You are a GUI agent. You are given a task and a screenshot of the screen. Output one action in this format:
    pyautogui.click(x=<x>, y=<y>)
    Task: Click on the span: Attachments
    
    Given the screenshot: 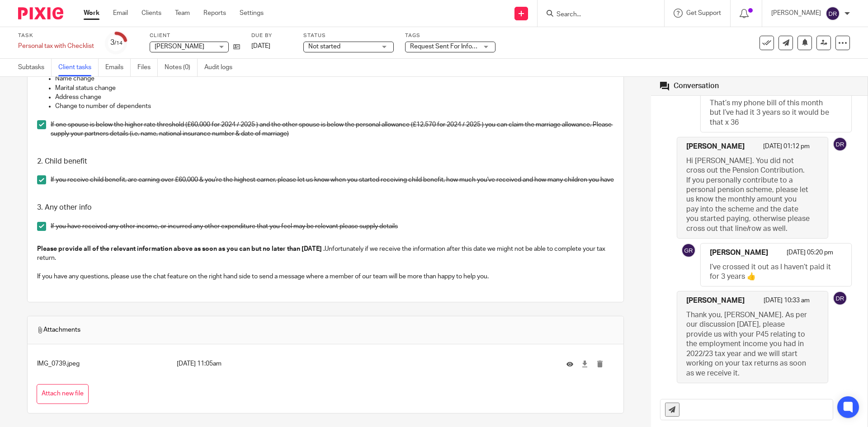 What is the action you would take?
    pyautogui.click(x=58, y=330)
    